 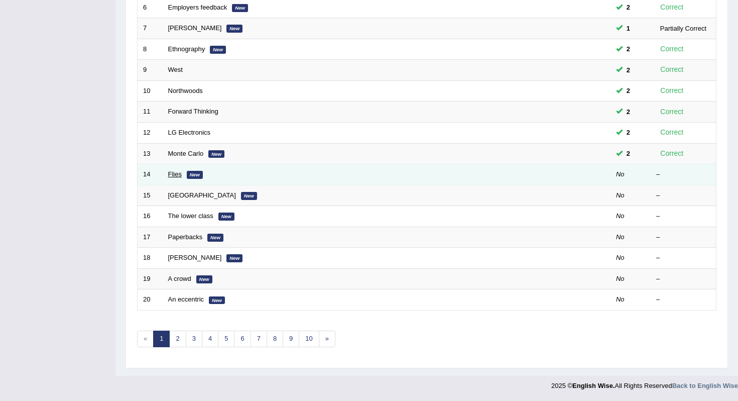 I want to click on a: Paperbacks, so click(x=185, y=236).